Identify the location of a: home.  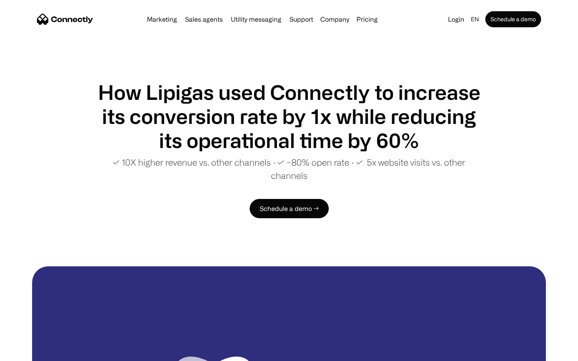
(65, 19).